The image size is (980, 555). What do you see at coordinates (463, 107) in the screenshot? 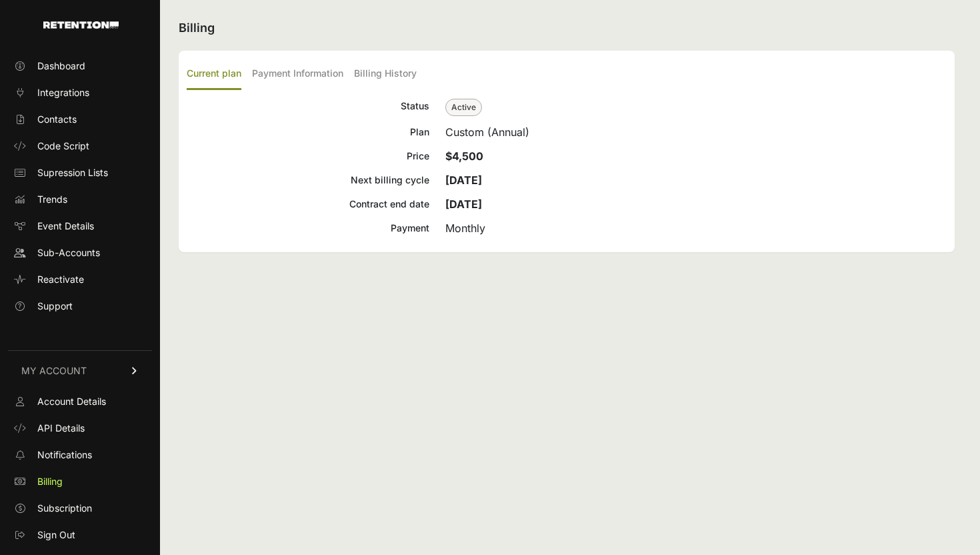
I see `span: Active` at bounding box center [463, 107].